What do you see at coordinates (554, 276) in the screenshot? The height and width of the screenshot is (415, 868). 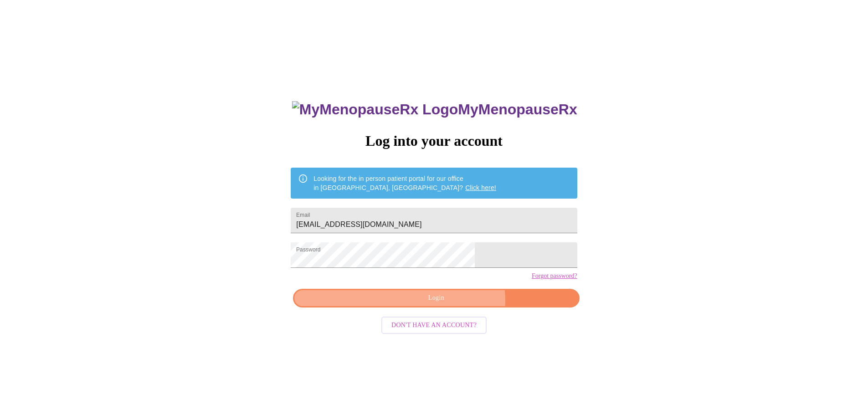 I see `a: Forgot password?` at bounding box center [554, 276].